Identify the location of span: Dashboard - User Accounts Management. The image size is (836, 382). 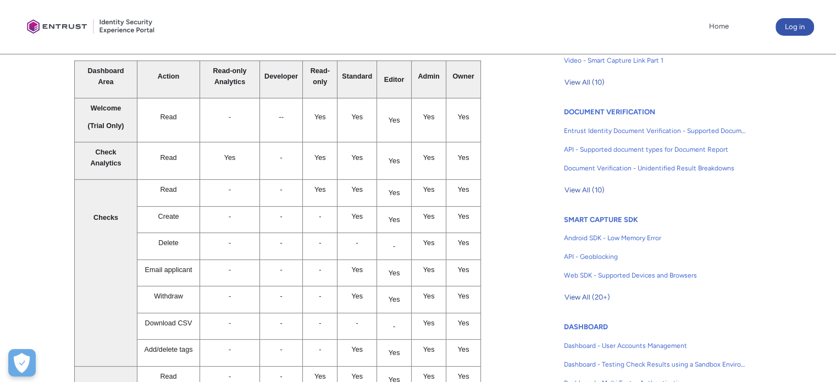
(655, 346).